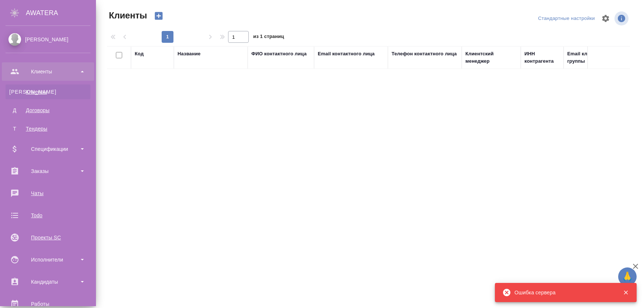  I want to click on div: Ошибка сервера, so click(563, 293).